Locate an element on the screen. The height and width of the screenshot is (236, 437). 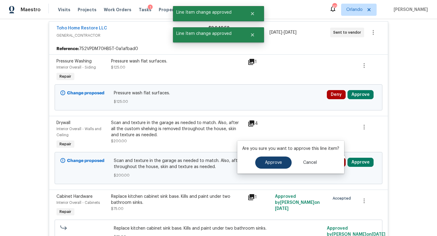
span: $75.00 is located at coordinates (117, 209).